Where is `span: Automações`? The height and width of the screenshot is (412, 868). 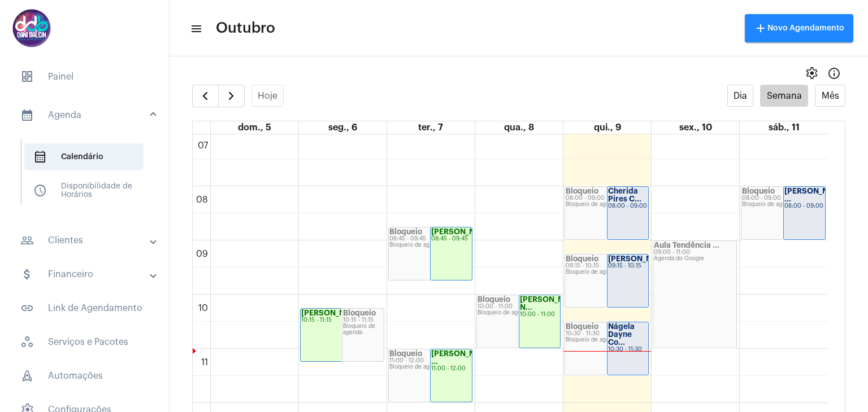 span: Automações is located at coordinates (84, 376).